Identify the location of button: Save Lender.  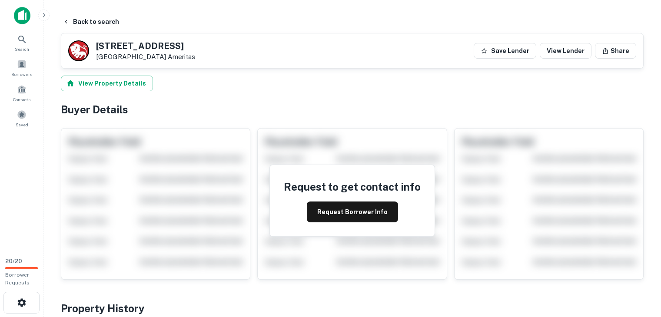
(505, 51).